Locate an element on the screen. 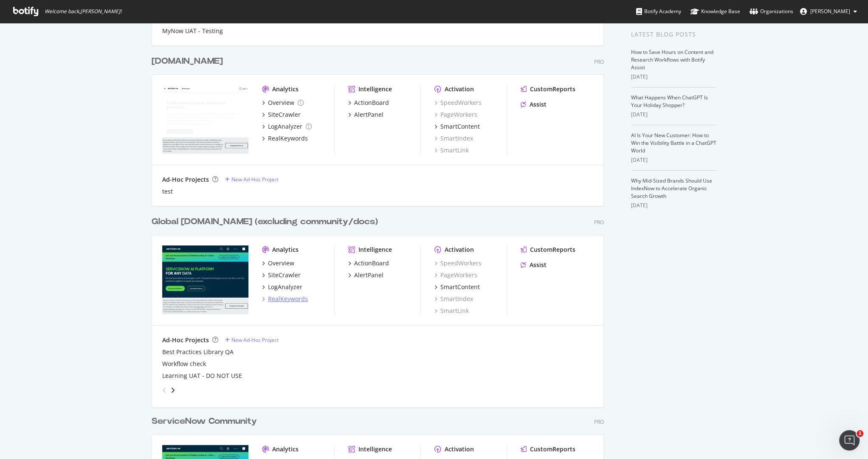 The height and width of the screenshot is (459, 868). a: Learning UAT - DO NOT USE is located at coordinates (202, 375).